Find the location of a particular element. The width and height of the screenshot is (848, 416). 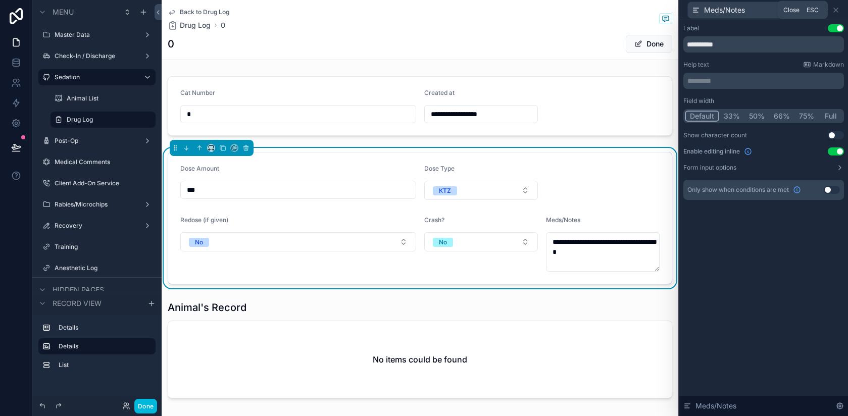

label: Post-Op is located at coordinates (95, 141).